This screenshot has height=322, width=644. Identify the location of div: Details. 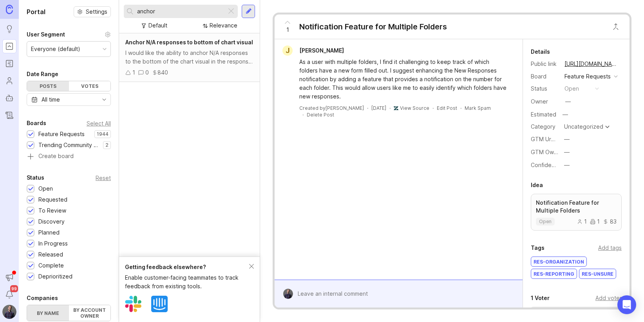
(540, 52).